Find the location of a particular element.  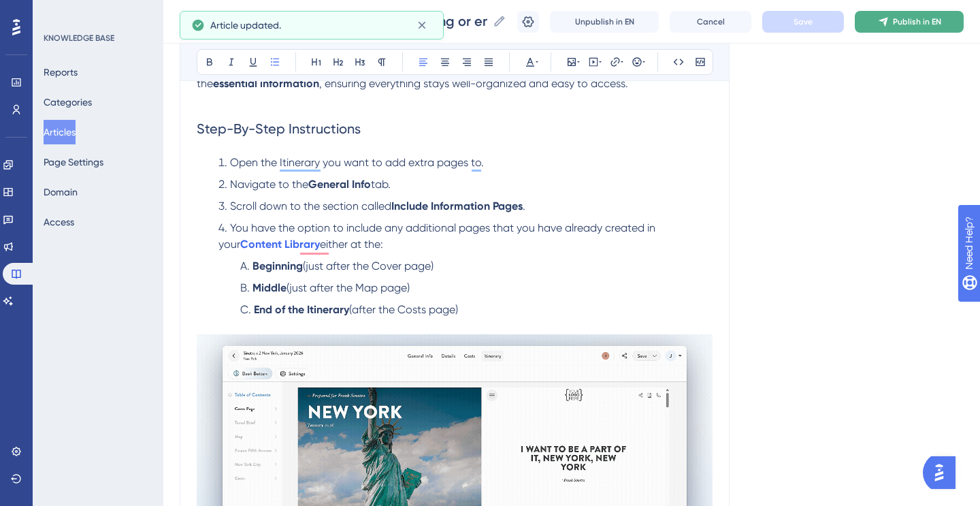

span: tab. is located at coordinates (380, 184).